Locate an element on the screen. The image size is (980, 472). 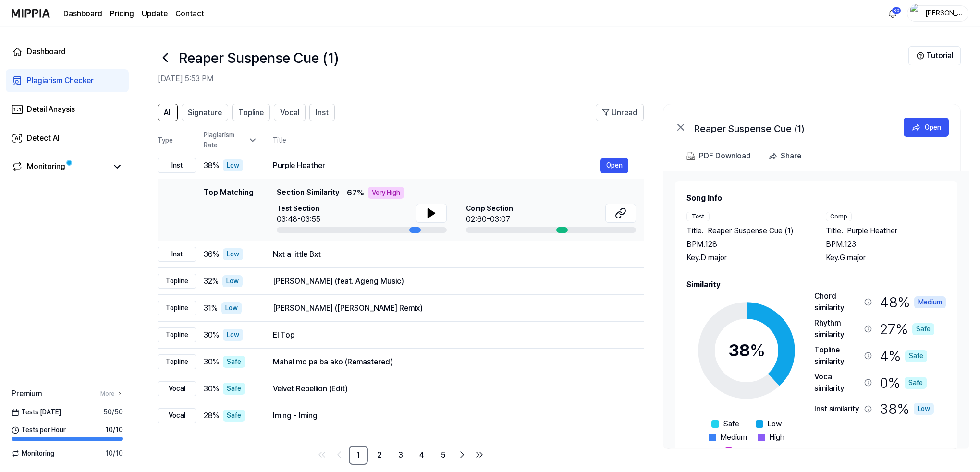
a: More is located at coordinates (111, 393).